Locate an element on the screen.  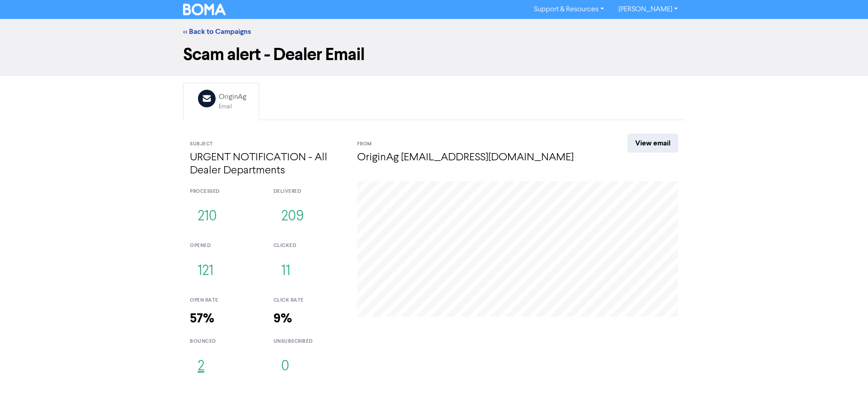
a: Support & Resources is located at coordinates (568, 10).